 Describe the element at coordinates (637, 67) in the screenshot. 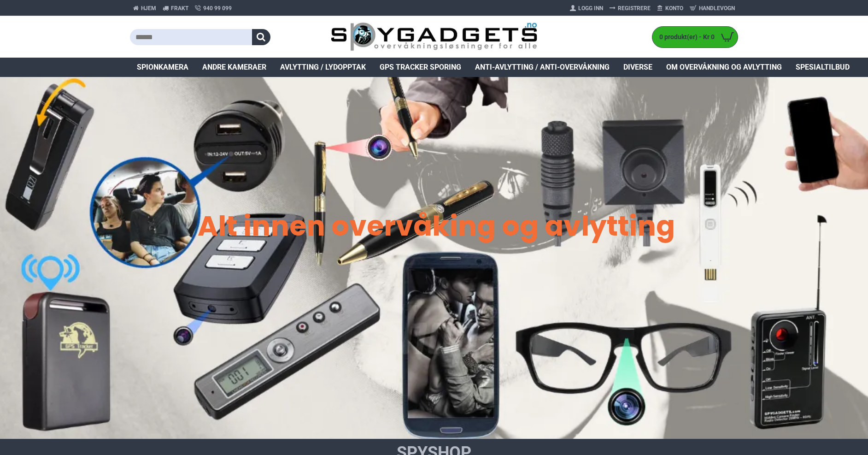

I see `a: Diverse` at that location.